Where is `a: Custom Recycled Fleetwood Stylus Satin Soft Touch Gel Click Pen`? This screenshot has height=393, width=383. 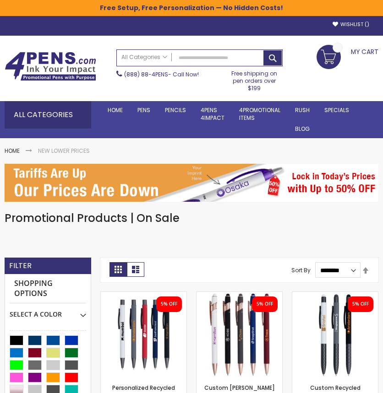
a: Custom Recycled Fleetwood Stylus Satin Soft Touch Gel Click Pen is located at coordinates (335, 295).